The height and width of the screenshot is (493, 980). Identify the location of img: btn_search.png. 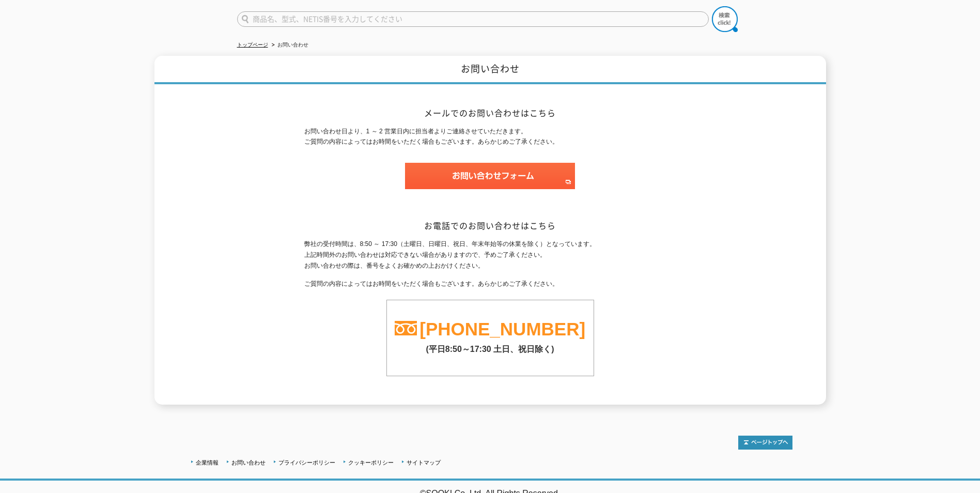
(725, 19).